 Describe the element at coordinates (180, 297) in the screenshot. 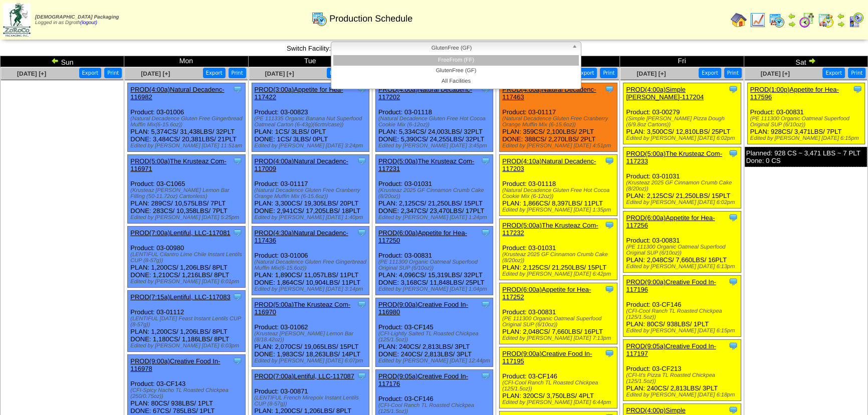

I see `a: PROD(7:15a)Lentiful, LLC-117083` at that location.